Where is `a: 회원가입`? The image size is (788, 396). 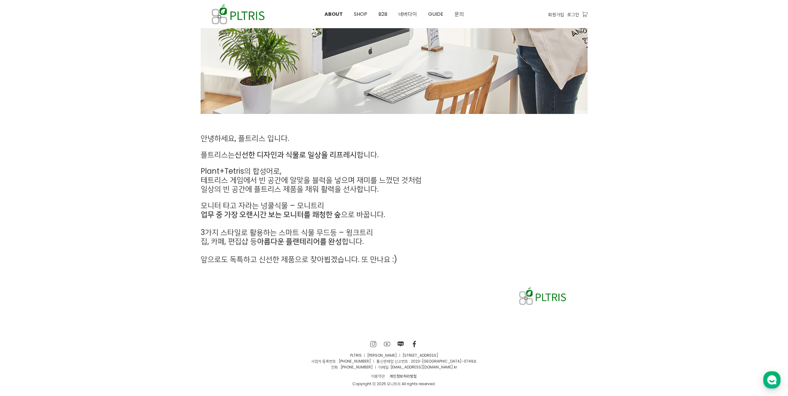
a: 회원가입 is located at coordinates (556, 15).